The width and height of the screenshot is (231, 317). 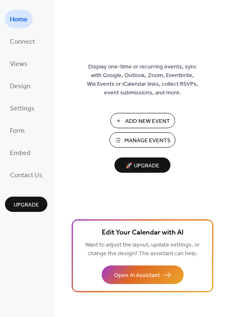 What do you see at coordinates (143, 80) in the screenshot?
I see `span: Display one-time or recurring events, sync with Google, Outlook, Zoom, Eventbrite, Wix Events or ...` at bounding box center [143, 80].